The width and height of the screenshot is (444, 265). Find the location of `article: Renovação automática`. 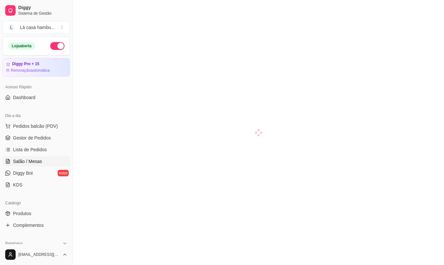

article: Renovação automática is located at coordinates (30, 70).